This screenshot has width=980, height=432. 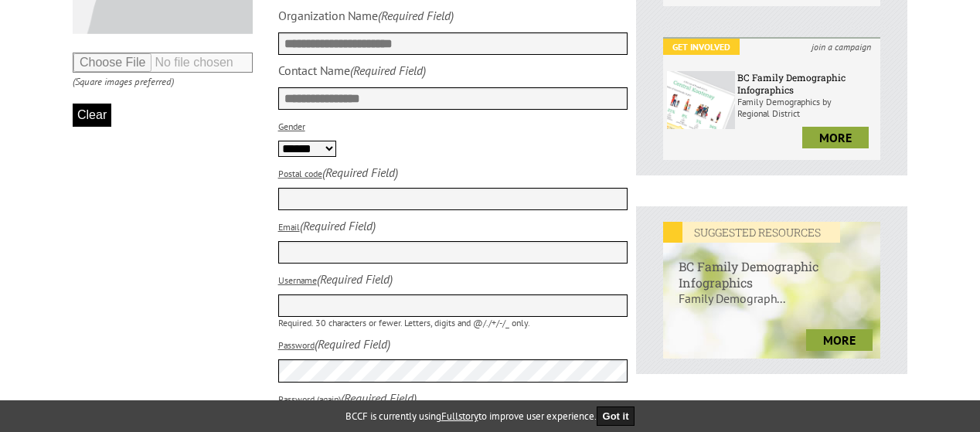 What do you see at coordinates (123, 81) in the screenshot?
I see `i: (Square images preferred)` at bounding box center [123, 81].